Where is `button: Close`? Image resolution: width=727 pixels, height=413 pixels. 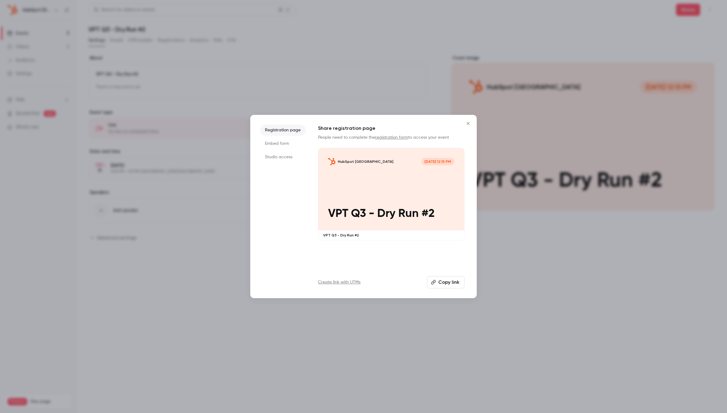
button: Close is located at coordinates (468, 123).